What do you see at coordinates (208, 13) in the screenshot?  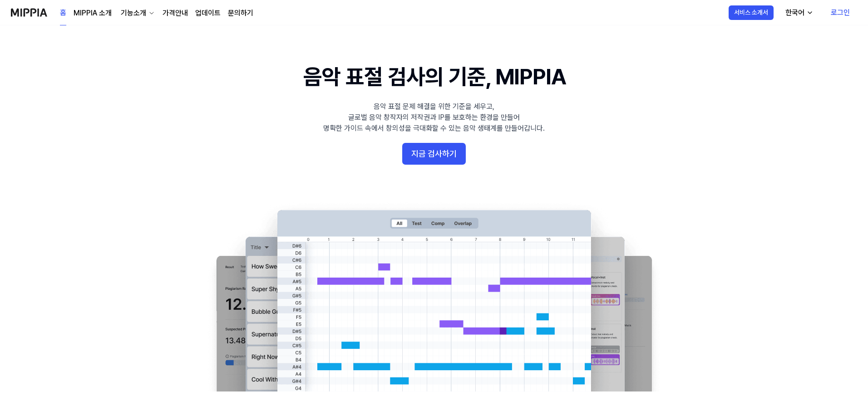 I see `a: 업데이트` at bounding box center [208, 13].